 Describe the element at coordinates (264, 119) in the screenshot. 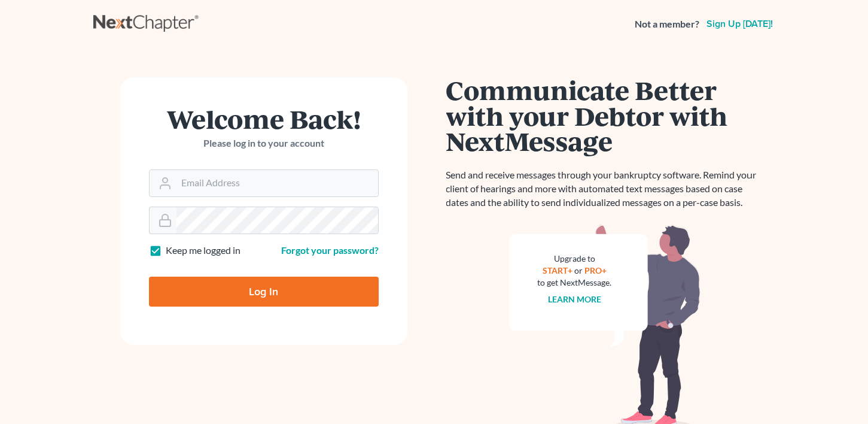

I see `h1: Welcome Back!` at that location.